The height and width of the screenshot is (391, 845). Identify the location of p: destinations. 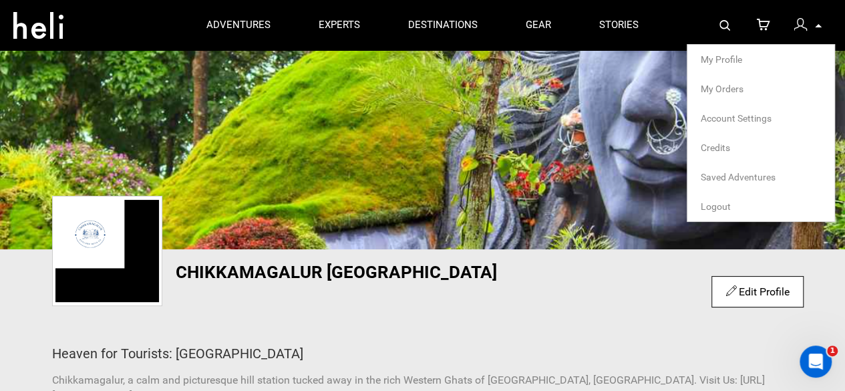
(443, 25).